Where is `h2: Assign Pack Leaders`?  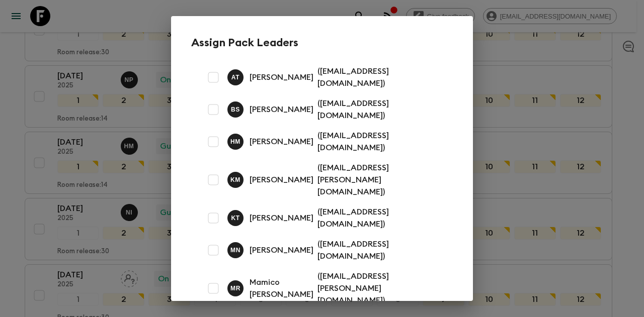
h2: Assign Pack Leaders is located at coordinates (322, 42).